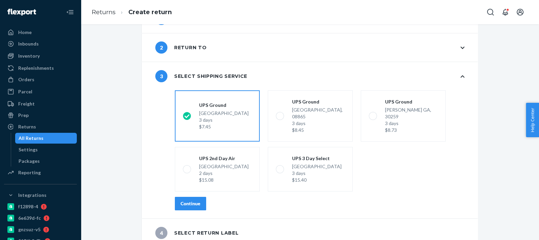  Describe the element at coordinates (40, 56) in the screenshot. I see `a: Inventory` at that location.